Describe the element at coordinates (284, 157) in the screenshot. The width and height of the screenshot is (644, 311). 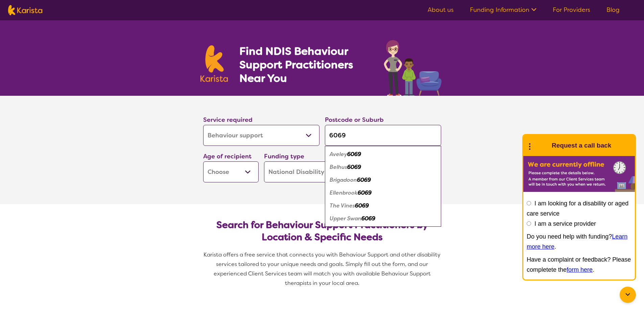
I see `label: Funding type` at that location.